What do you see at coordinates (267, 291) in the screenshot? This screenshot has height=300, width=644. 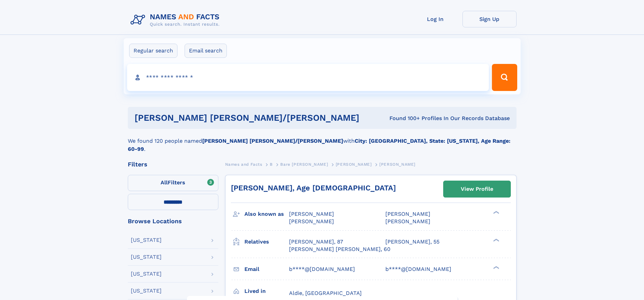 I see `h3: Lived in` at bounding box center [267, 291].